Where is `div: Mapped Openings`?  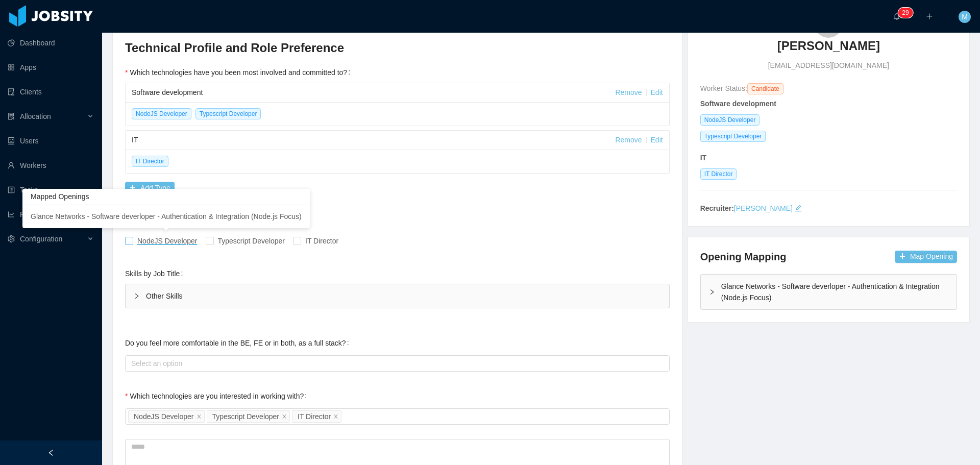
div: Mapped Openings is located at coordinates (166, 197).